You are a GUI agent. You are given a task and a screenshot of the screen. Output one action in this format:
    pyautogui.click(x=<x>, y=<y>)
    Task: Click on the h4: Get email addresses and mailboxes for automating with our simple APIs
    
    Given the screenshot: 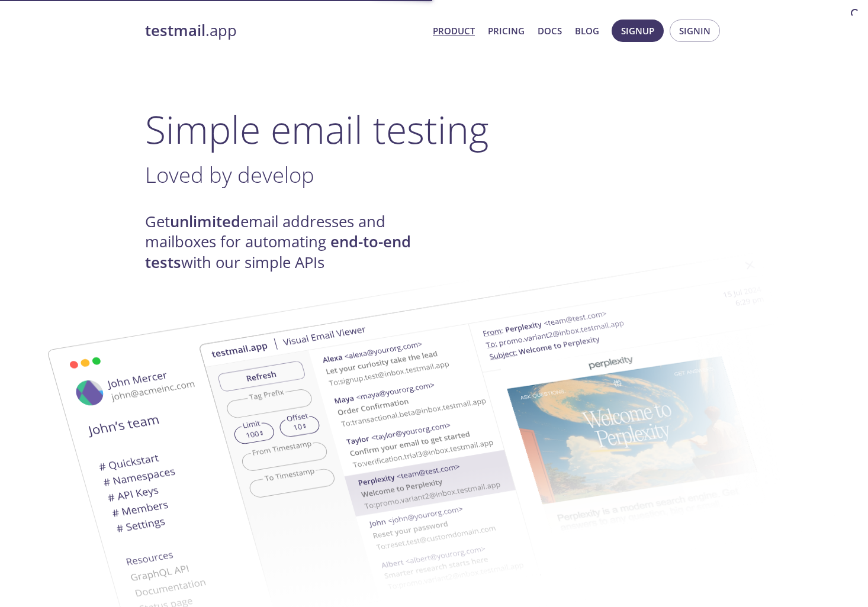 What is the action you would take?
    pyautogui.click(x=290, y=242)
    